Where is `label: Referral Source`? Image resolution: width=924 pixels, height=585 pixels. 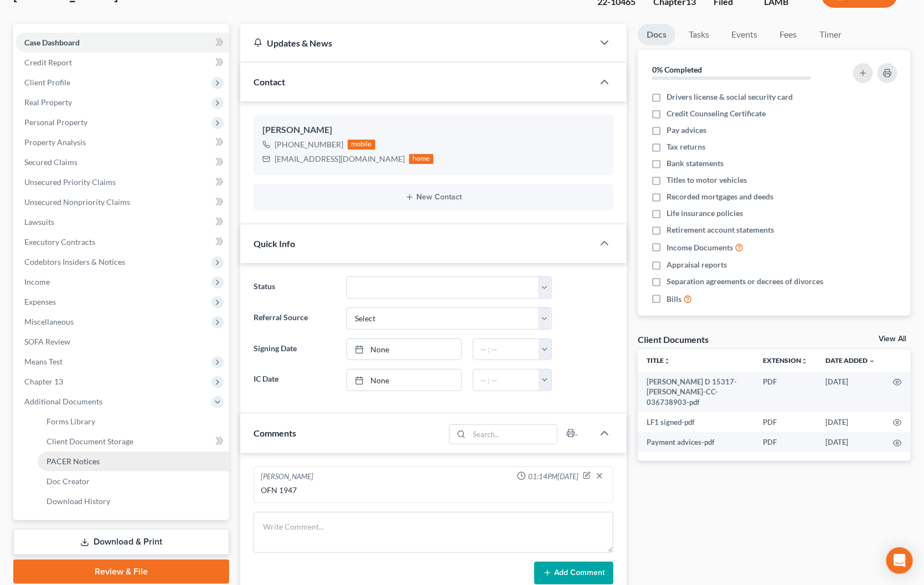 label: Referral Source is located at coordinates (294, 319).